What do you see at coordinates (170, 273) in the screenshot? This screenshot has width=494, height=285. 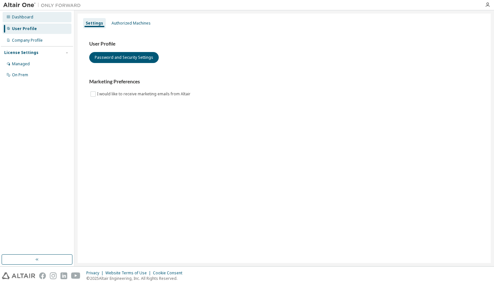 I see `div: Cookie Consent` at bounding box center [170, 273].